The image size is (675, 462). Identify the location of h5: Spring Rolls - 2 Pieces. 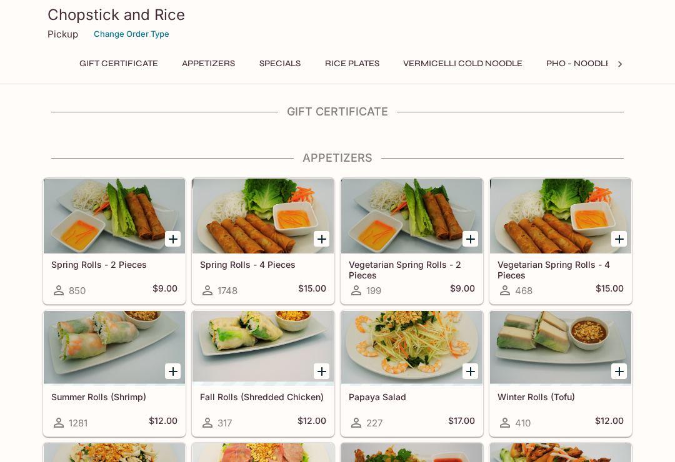
(114, 264).